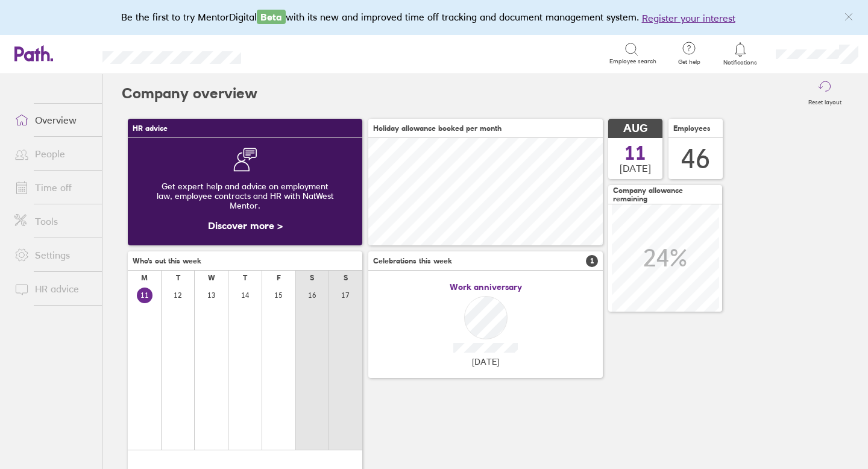 Image resolution: width=868 pixels, height=469 pixels. Describe the element at coordinates (271, 17) in the screenshot. I see `span: Beta` at that location.